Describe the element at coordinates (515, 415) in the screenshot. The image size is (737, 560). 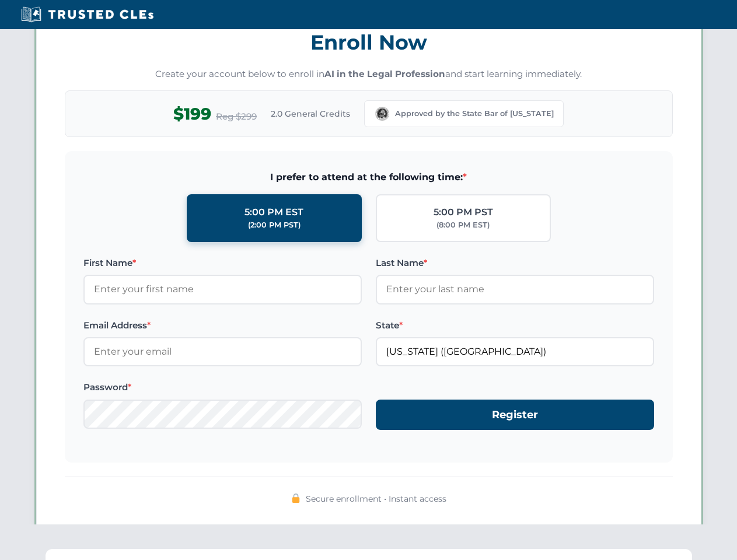
I see `button: Register` at that location.